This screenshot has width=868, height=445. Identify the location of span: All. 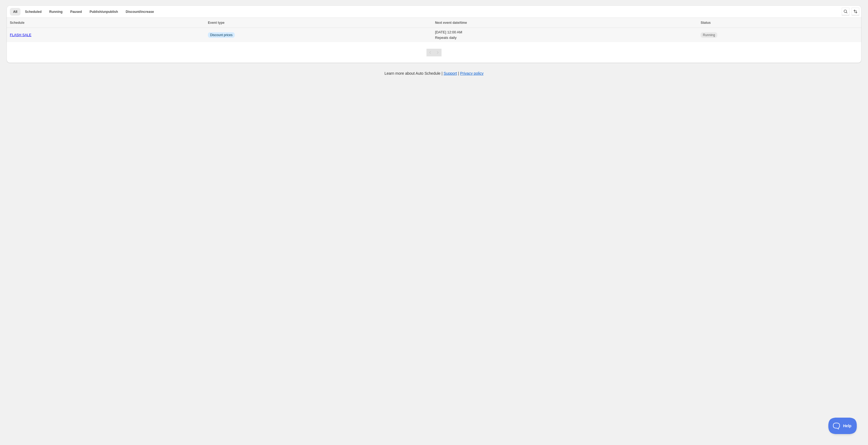
(15, 12).